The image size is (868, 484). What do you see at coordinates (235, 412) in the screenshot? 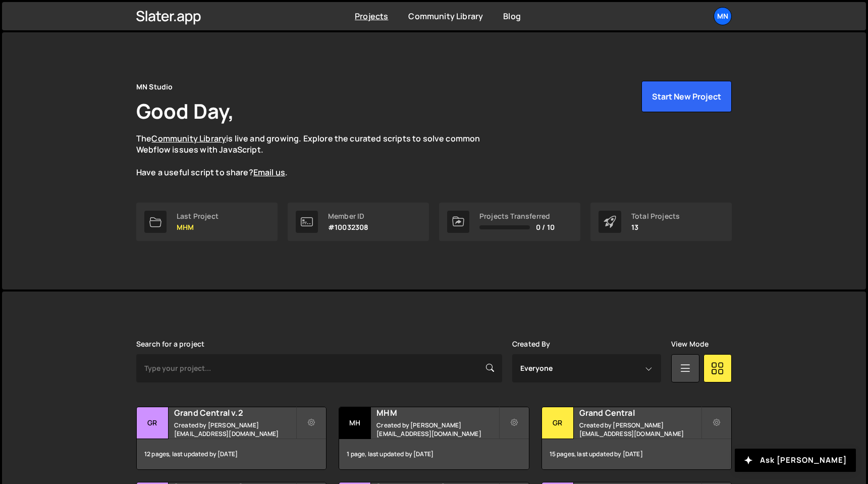
I see `h2: Grand Central v.2` at bounding box center [235, 412].